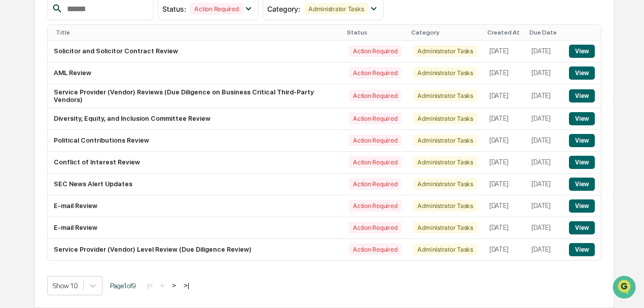 Image resolution: width=644 pixels, height=308 pixels. Describe the element at coordinates (197, 33) in the screenshot. I see `div: Title` at that location.